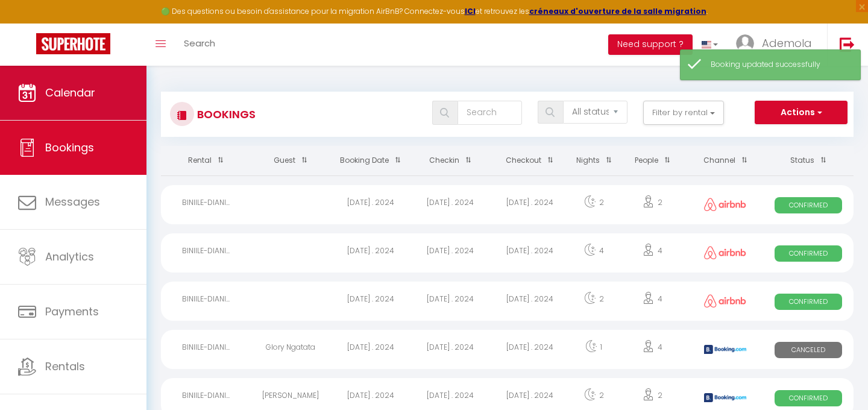  I want to click on button: Ouvrir le widget de chat LiveChat, so click(27, 23).